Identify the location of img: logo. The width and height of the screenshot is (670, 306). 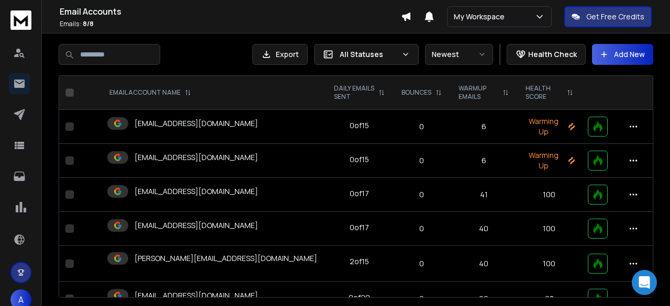
(21, 20).